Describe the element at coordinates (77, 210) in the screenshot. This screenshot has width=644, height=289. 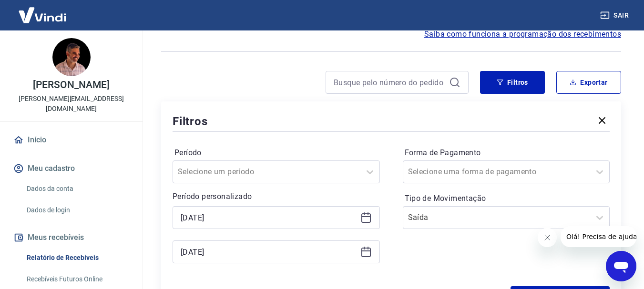
I see `a: Dados de login` at that location.